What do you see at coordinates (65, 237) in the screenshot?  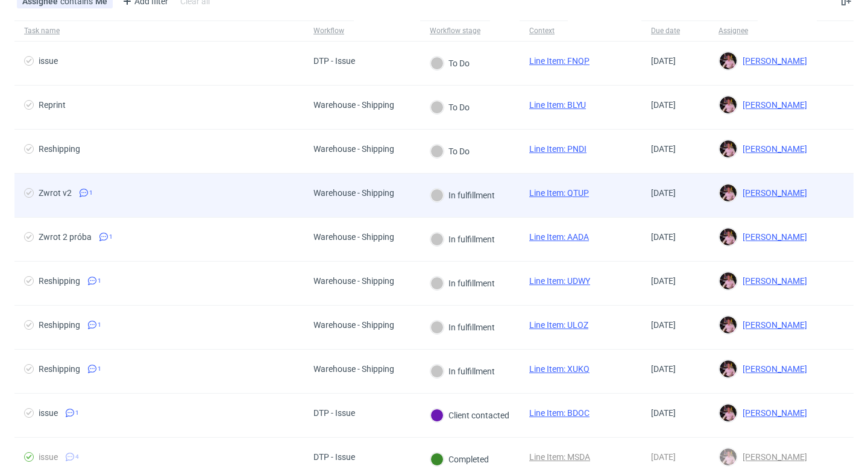 I see `div: Zwrot 2 próba` at bounding box center [65, 237].